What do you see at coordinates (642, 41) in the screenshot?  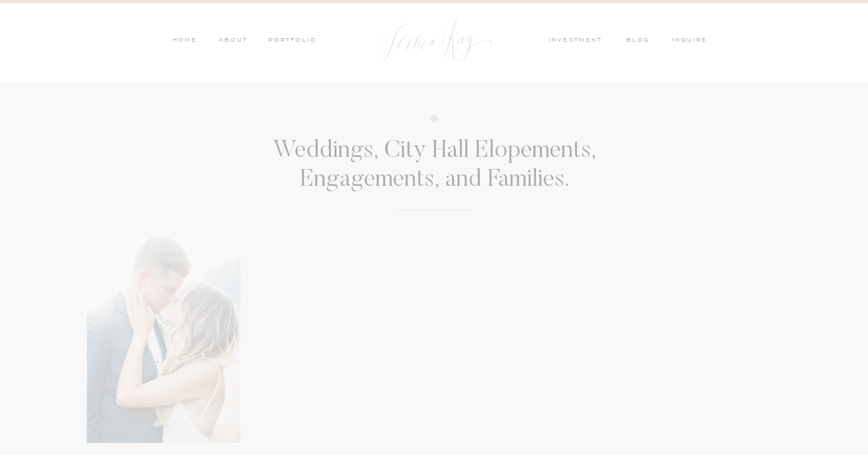 I see `nav: blog` at bounding box center [642, 41].